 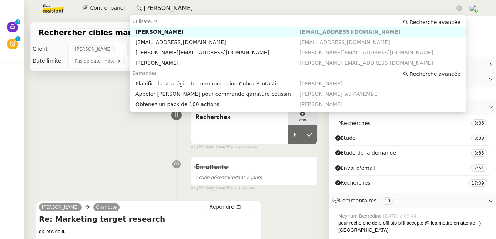 What do you see at coordinates (241, 188) in the screenshot?
I see `span: il y a 3 heures` at bounding box center [241, 188].